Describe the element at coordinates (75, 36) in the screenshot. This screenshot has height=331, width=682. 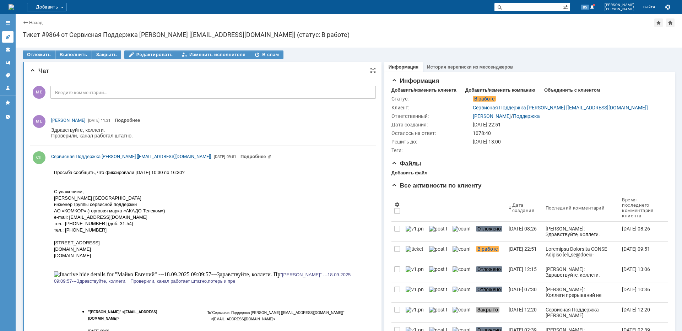
I see `font: 3-й угрешский , д.РРЛ на ящике ( 55.709499,37.700611 )` at that location.